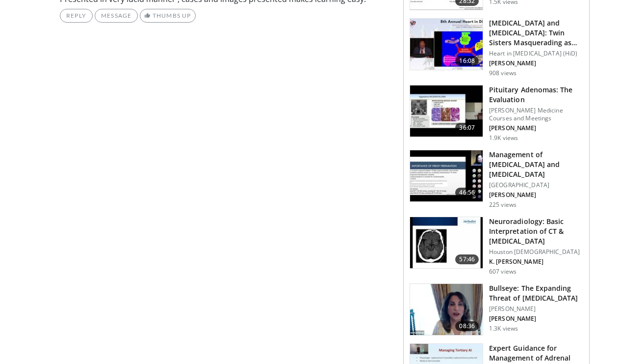 Image resolution: width=620 pixels, height=364 pixels. Describe the element at coordinates (446, 243) in the screenshot. I see `img: 1930261a-5bcf-4b40-89a2-9beb1142dd2a.150x105_q85_crop-smart_upscale.jpg` at that location.